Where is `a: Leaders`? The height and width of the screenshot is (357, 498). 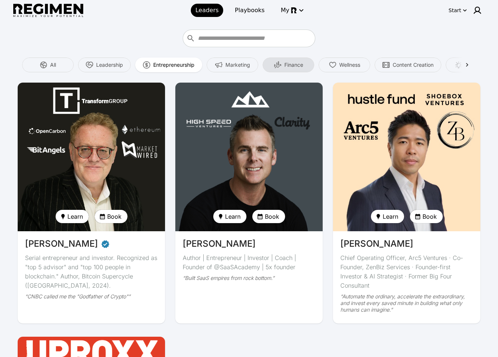 a: Leaders is located at coordinates (207, 10).